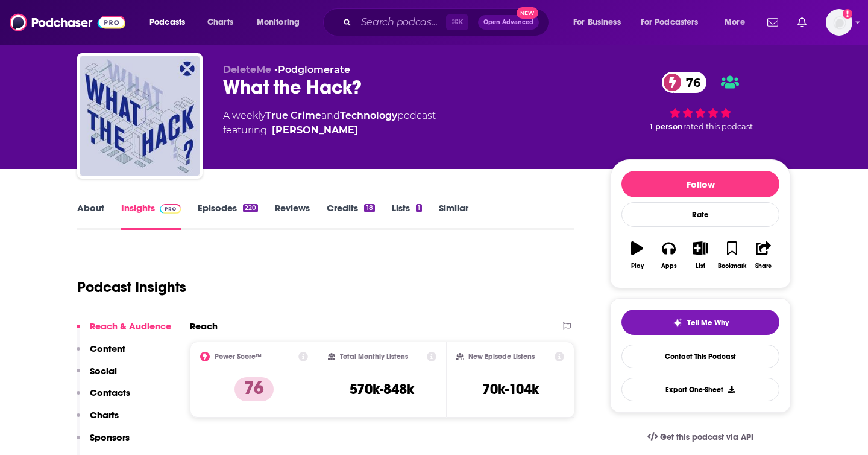 The width and height of the screenshot is (868, 455). Describe the element at coordinates (350, 216) in the screenshot. I see `a: Credits18` at that location.